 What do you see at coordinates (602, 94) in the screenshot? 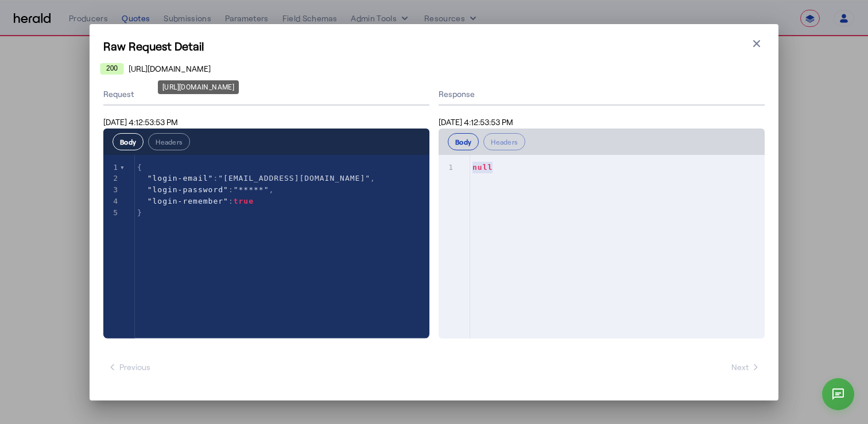
I see `div: Response` at bounding box center [602, 94].